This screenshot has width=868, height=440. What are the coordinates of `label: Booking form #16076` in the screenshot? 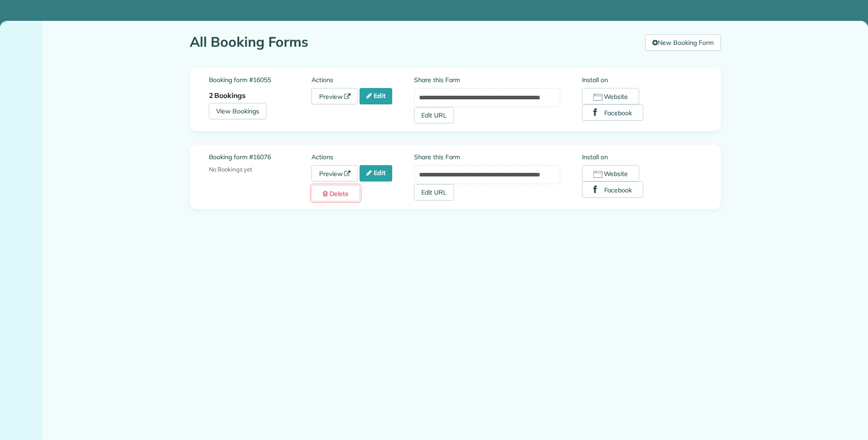 It's located at (260, 157).